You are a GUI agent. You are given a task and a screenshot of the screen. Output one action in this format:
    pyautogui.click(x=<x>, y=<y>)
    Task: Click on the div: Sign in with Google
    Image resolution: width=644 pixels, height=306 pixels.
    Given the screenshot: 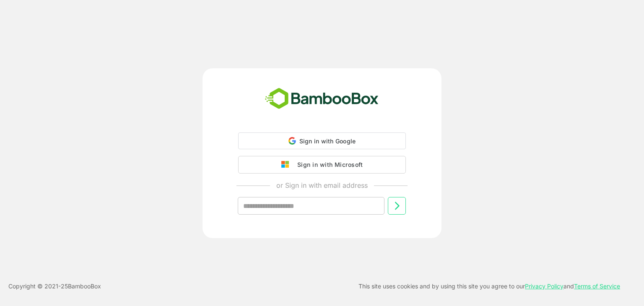 What is the action you would take?
    pyautogui.click(x=322, y=141)
    